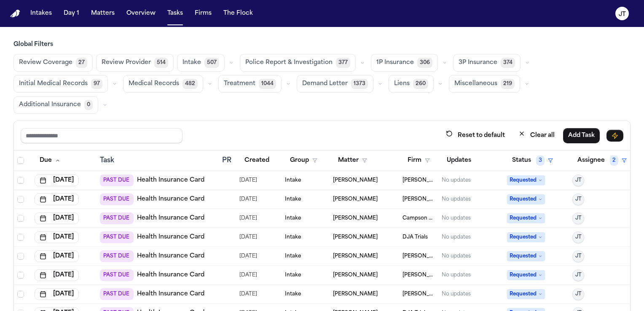  Describe the element at coordinates (212, 63) in the screenshot. I see `span: 507` at that location.